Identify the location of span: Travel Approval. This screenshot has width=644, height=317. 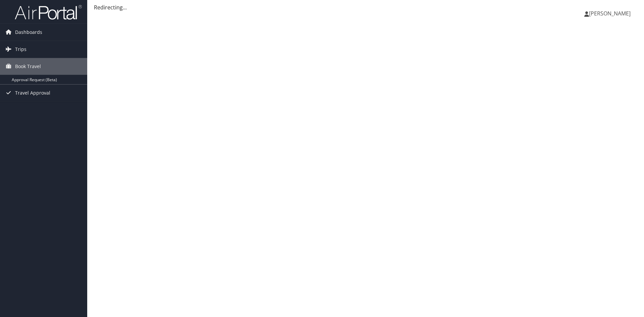
(32, 93).